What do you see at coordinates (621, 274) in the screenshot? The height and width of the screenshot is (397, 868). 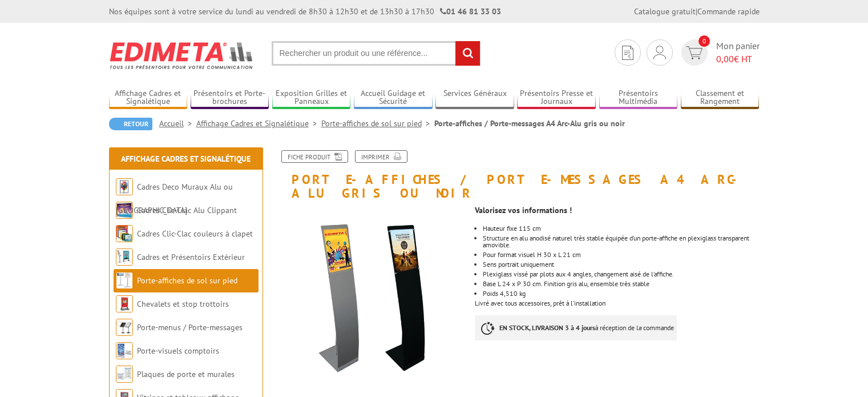 I see `div: Plexiglass vissé par plots aux 4 angles, changement aisé de l’affiche.` at bounding box center [621, 274].